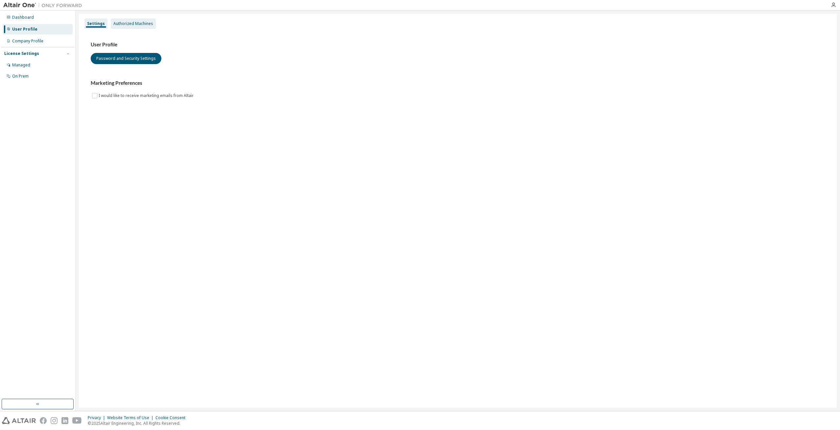 The height and width of the screenshot is (430, 840). Describe the element at coordinates (65, 420) in the screenshot. I see `img: linkedin.svg` at that location.